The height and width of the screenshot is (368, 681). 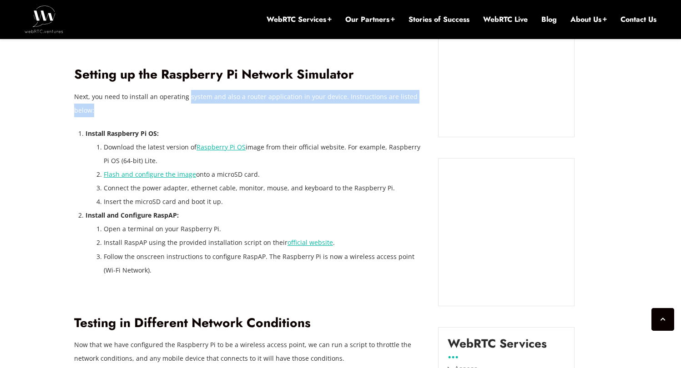 What do you see at coordinates (589, 20) in the screenshot?
I see `a: About Us` at bounding box center [589, 20].